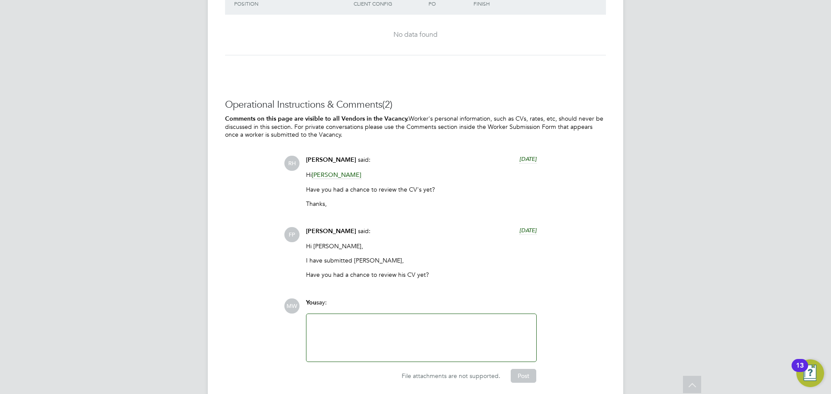 Image resolution: width=831 pixels, height=394 pixels. What do you see at coordinates (421, 190) in the screenshot?
I see `p: Have you had a chance to review the CV's yet?` at bounding box center [421, 190].